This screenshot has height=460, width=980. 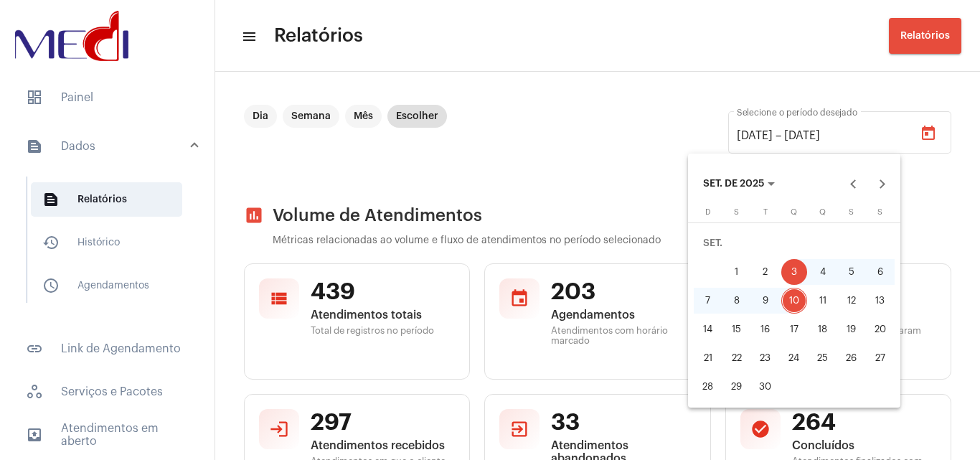 What do you see at coordinates (794, 301) in the screenshot?
I see `button: 10 de setembro de 2025` at bounding box center [794, 301].